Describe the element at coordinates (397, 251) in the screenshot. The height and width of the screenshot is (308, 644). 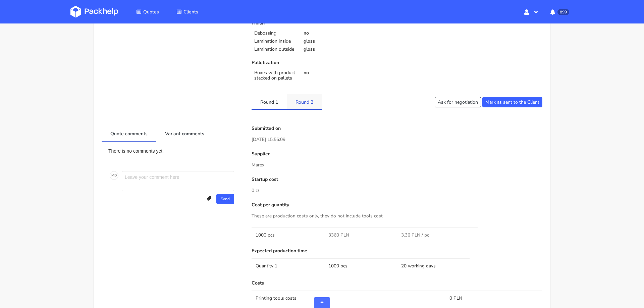
I see `p: Expected production time` at that location.